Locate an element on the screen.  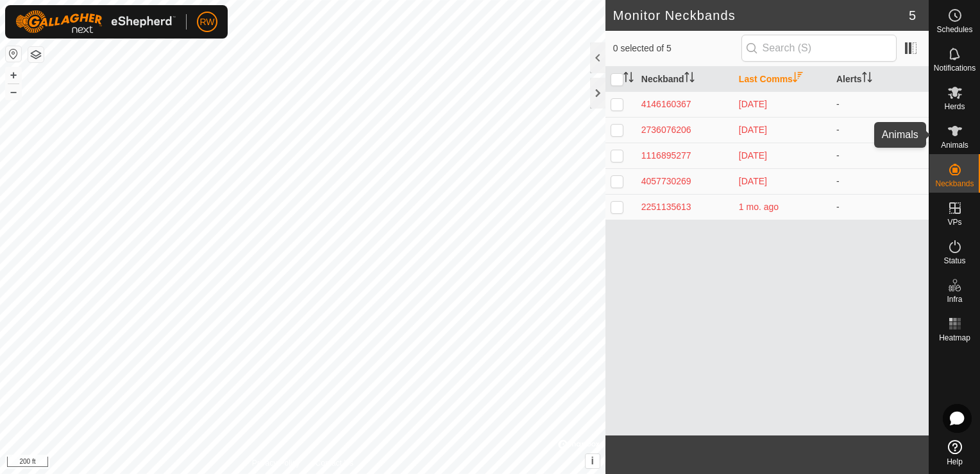
button: i is located at coordinates (593, 461).